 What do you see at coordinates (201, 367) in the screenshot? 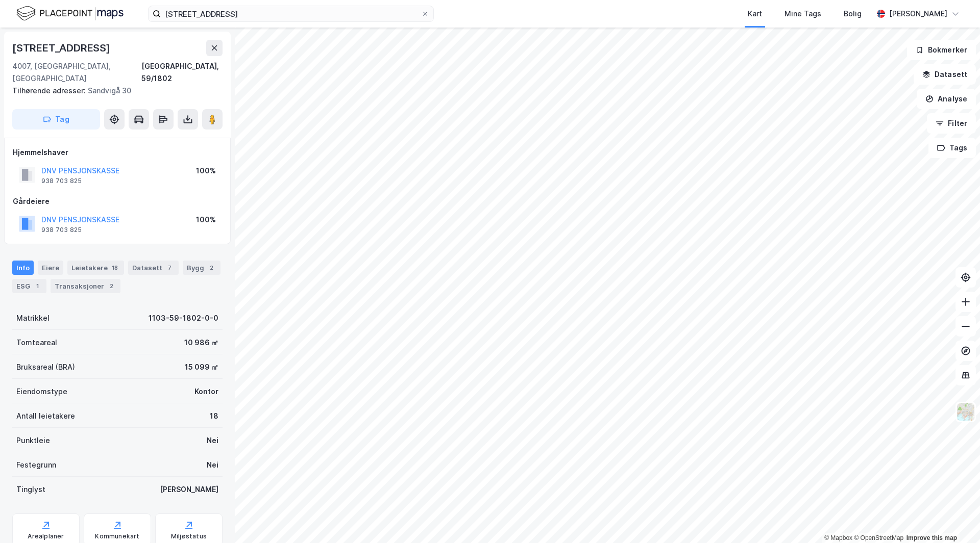
I see `div: 15 099 ㎡` at bounding box center [201, 367].